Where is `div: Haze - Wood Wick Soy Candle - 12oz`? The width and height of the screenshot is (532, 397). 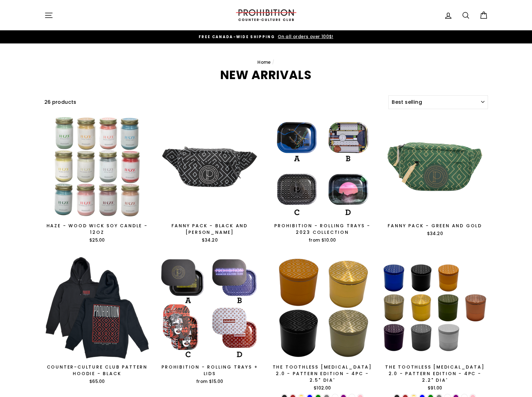 div: Haze - Wood Wick Soy Candle - 12oz is located at coordinates (97, 229).